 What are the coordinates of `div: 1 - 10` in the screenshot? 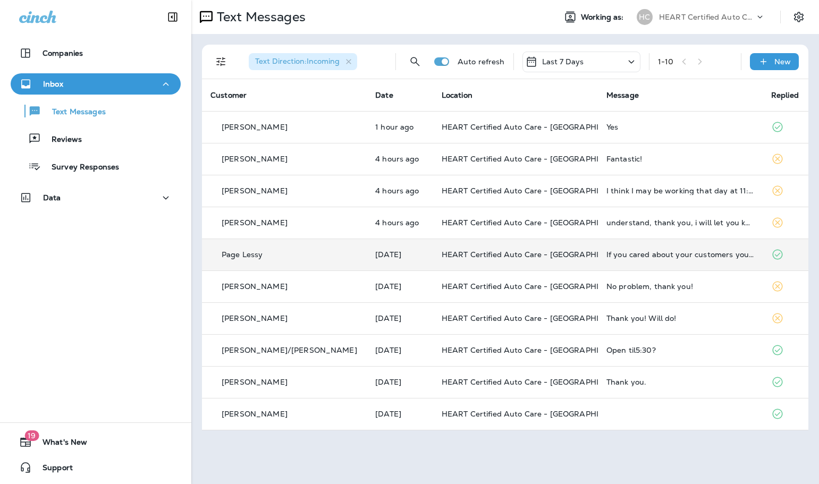 It's located at (666, 62).